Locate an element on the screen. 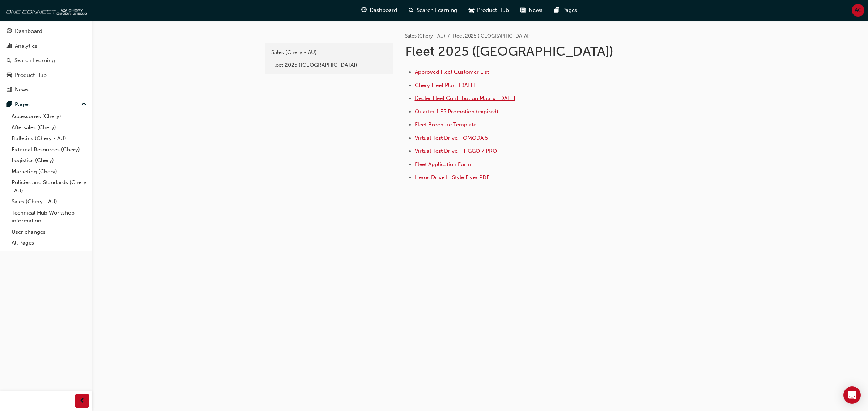 Image resolution: width=868 pixels, height=411 pixels. div: Search Learning is located at coordinates (35, 60).